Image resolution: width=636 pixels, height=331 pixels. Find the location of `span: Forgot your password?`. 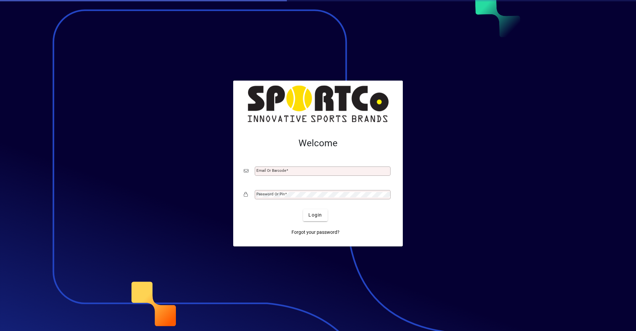

span: Forgot your password? is located at coordinates (315, 232).